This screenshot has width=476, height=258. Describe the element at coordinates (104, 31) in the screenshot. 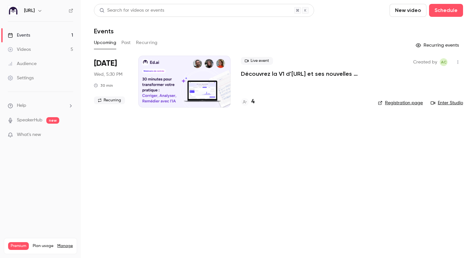

I see `h1: Events` at that location.